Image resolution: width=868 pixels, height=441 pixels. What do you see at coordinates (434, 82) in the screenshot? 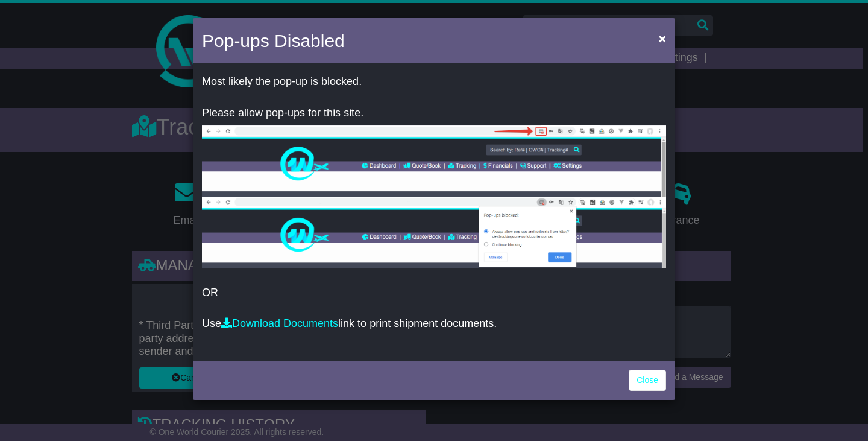
I see `p: Most likely the pop-up is blocked.` at bounding box center [434, 82].